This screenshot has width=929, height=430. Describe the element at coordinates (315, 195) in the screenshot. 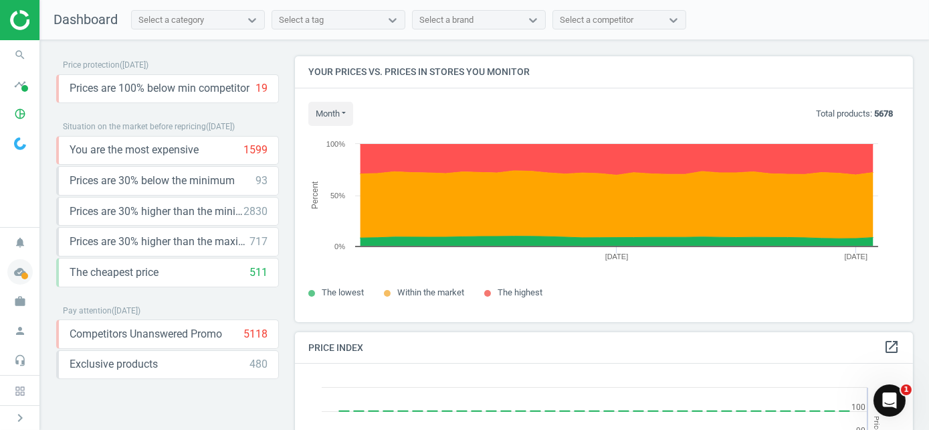

I see `tspan: Percent` at that location.